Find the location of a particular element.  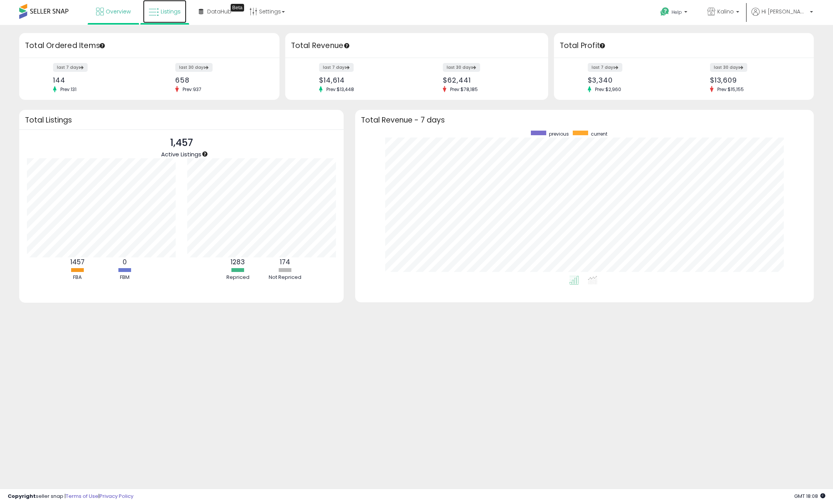

h3: Total Listings is located at coordinates (181, 120).